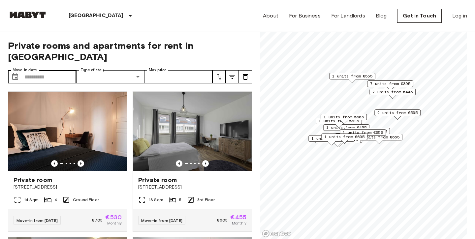  I want to click on span: €605, so click(222, 220).